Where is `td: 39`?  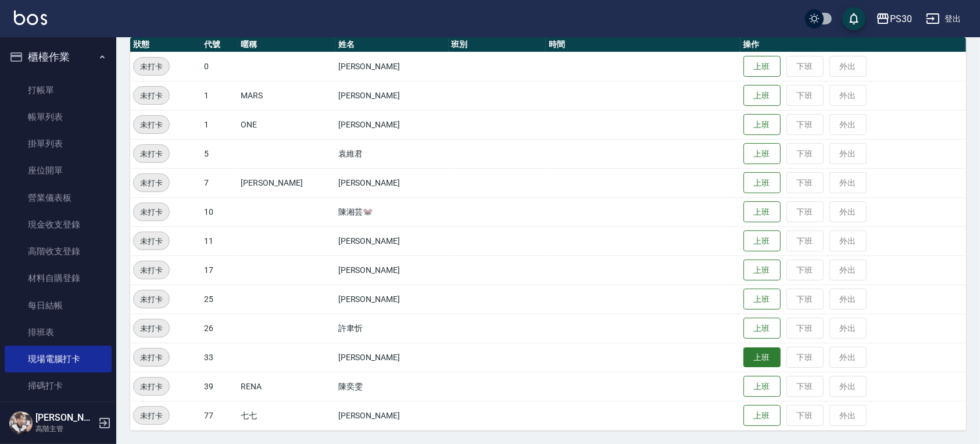 td: 39 is located at coordinates (219, 386).